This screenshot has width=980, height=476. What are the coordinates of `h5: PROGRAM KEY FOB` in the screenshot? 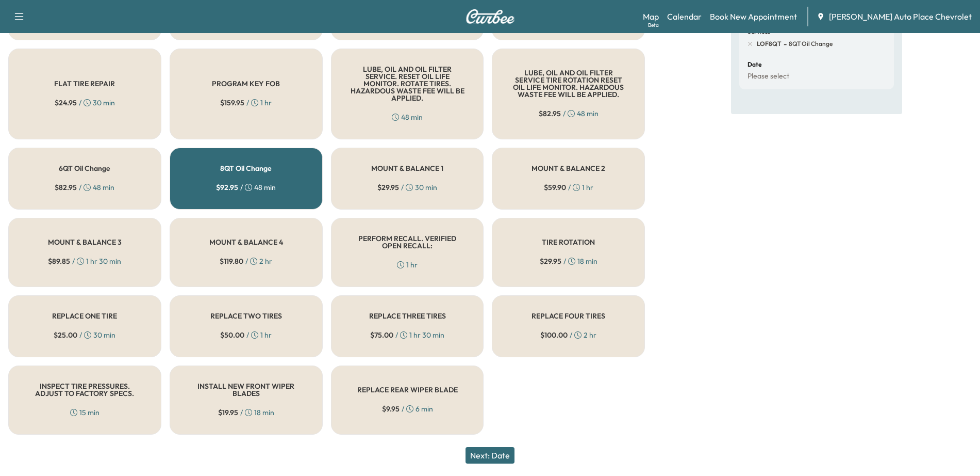 It's located at (246, 83).